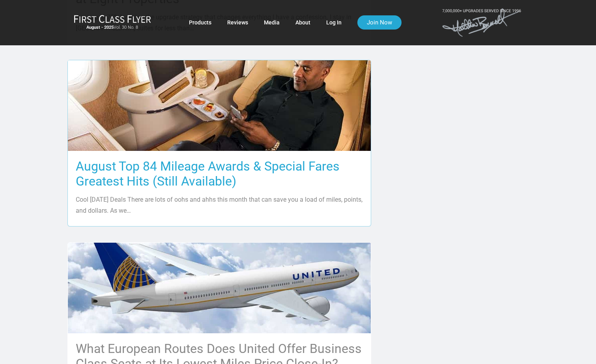  Describe the element at coordinates (112, 18) in the screenshot. I see `img: First Class Flyer` at that location.